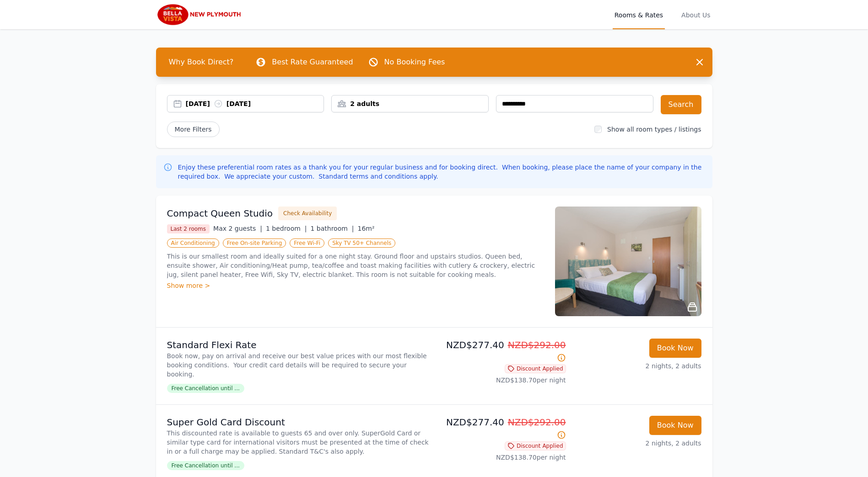  I want to click on span: 1 bathroom |, so click(332, 228).